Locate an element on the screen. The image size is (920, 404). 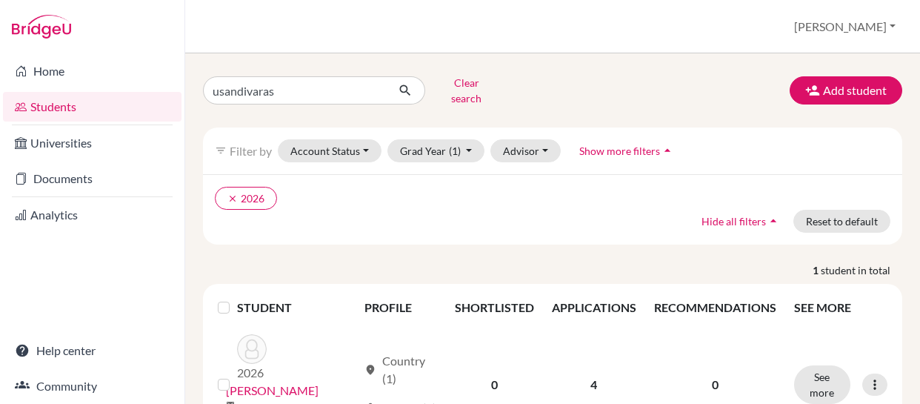
a: Community is located at coordinates (92, 386).